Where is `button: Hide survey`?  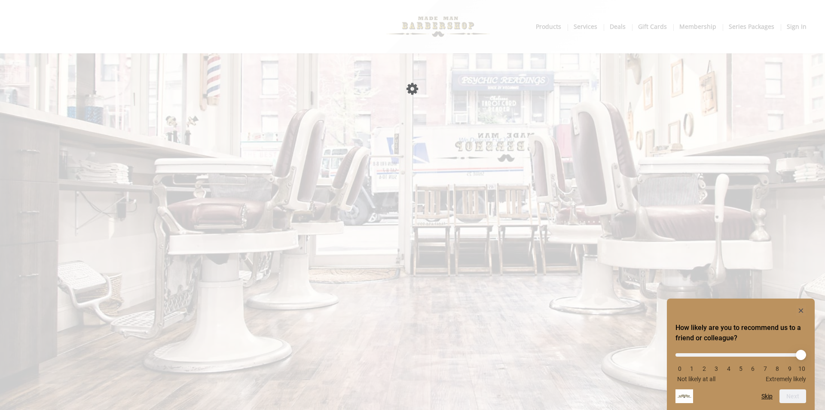
button: Hide survey is located at coordinates (801, 310).